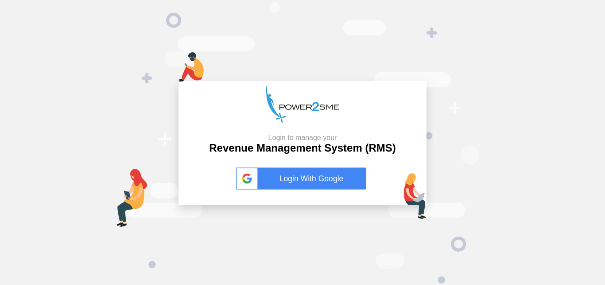 The height and width of the screenshot is (285, 605). I want to click on img: p2s_logo.png, so click(303, 104).